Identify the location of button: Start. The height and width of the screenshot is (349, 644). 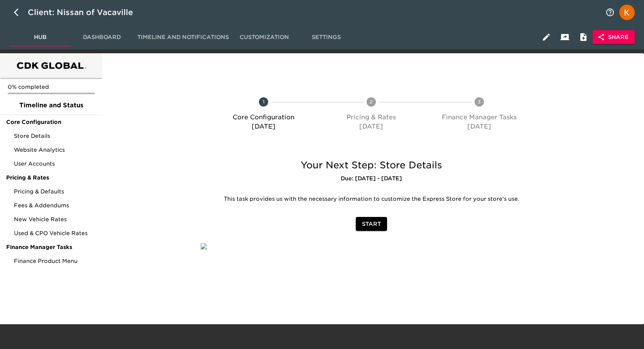
(371, 224).